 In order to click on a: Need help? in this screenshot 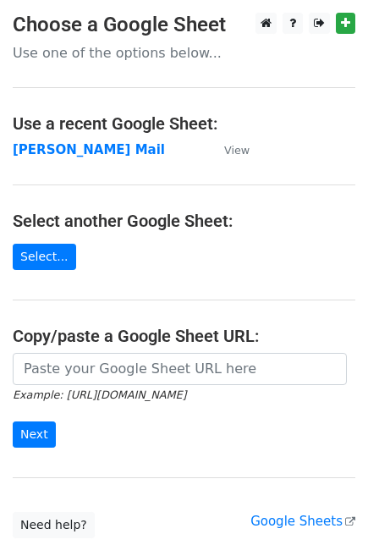, I will do `click(53, 525)`.